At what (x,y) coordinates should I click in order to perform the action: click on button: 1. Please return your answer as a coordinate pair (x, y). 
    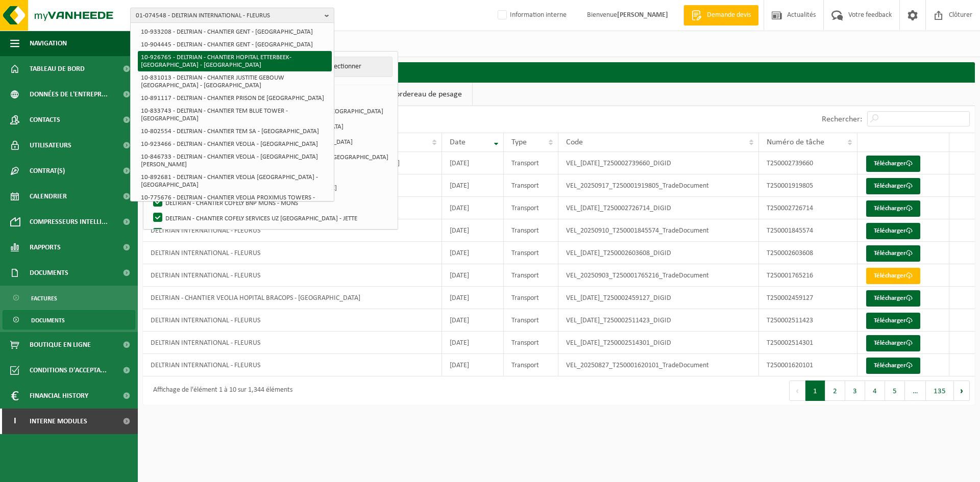
    Looking at the image, I should click on (815, 391).